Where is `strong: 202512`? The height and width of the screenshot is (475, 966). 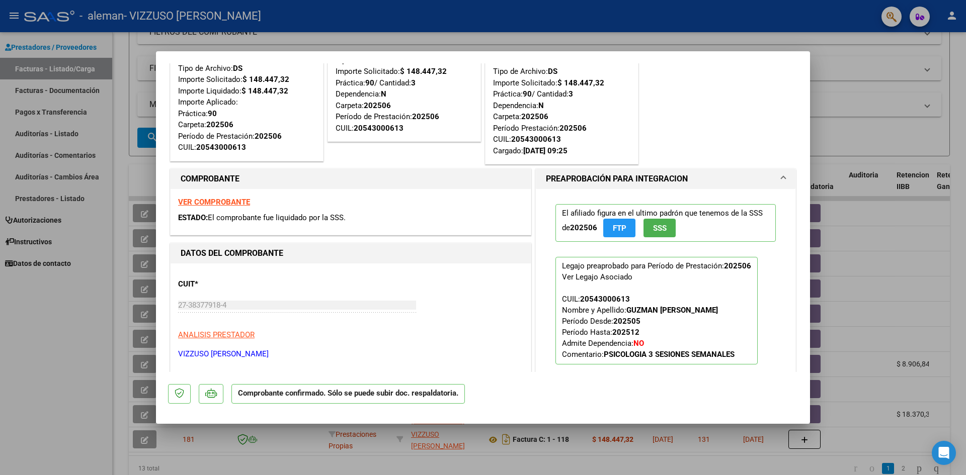 strong: 202512 is located at coordinates (626, 333).